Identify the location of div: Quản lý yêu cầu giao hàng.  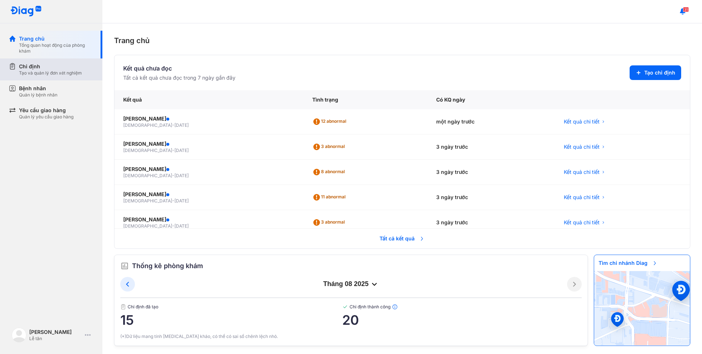
(46, 117).